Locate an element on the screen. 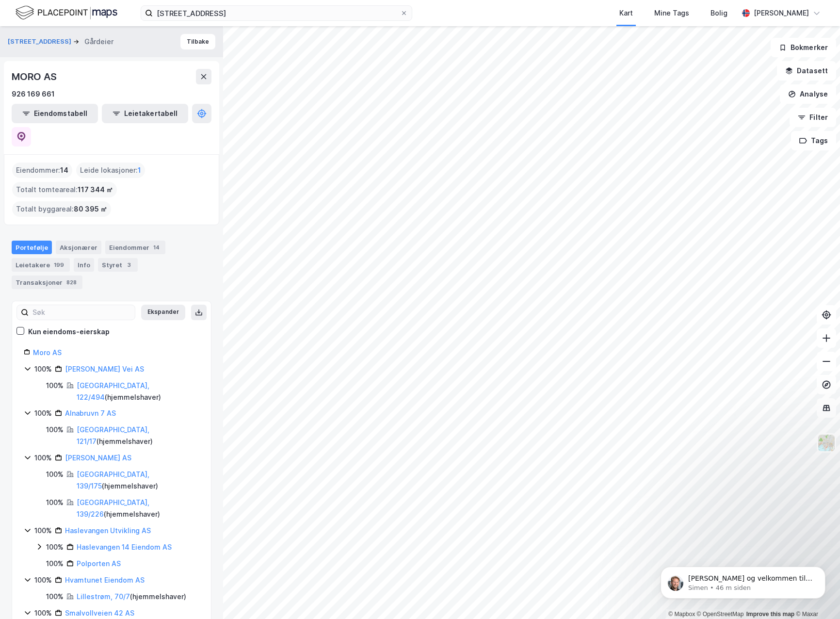  div: Transaksjoner is located at coordinates (47, 282).